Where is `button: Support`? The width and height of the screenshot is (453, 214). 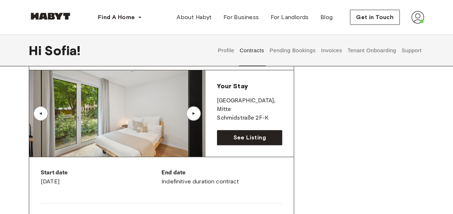 button: Support is located at coordinates (411, 50).